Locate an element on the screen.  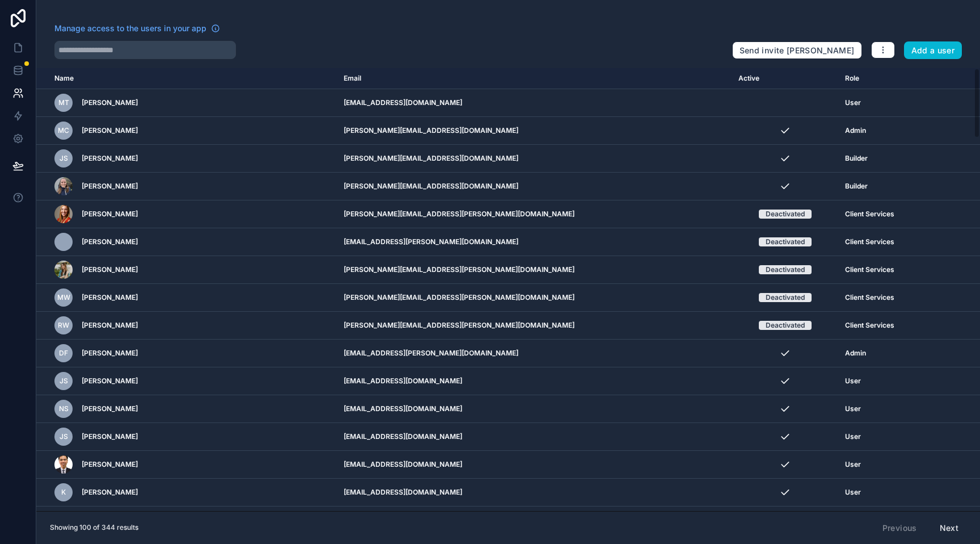
span: MC is located at coordinates (63, 131).